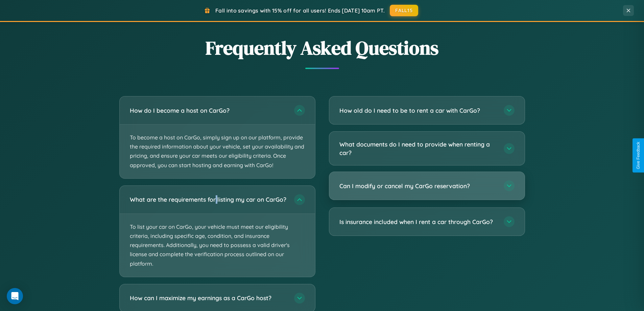  I want to click on h3: Is insurance included when I rent a car through CarGo?, so click(418, 222).